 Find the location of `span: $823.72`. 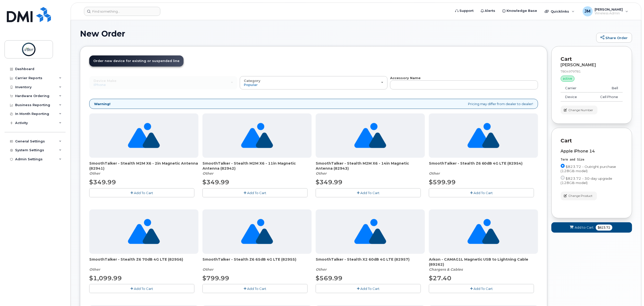

span: $823.72 is located at coordinates (604, 228).